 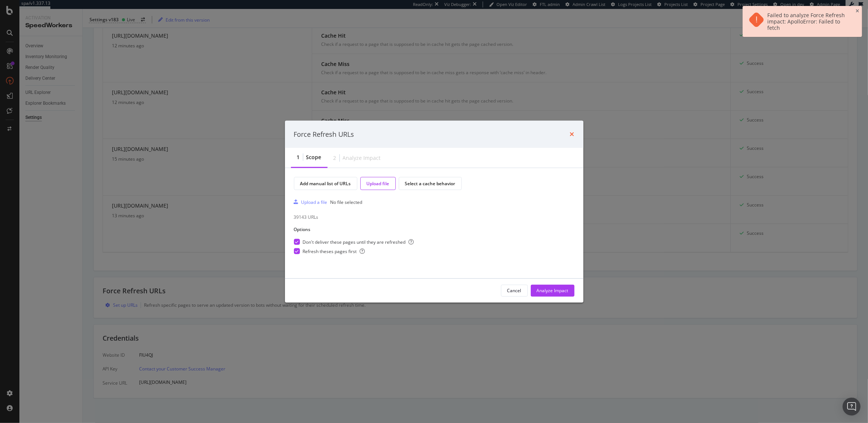 I want to click on div: Cancel, so click(x=515, y=290).